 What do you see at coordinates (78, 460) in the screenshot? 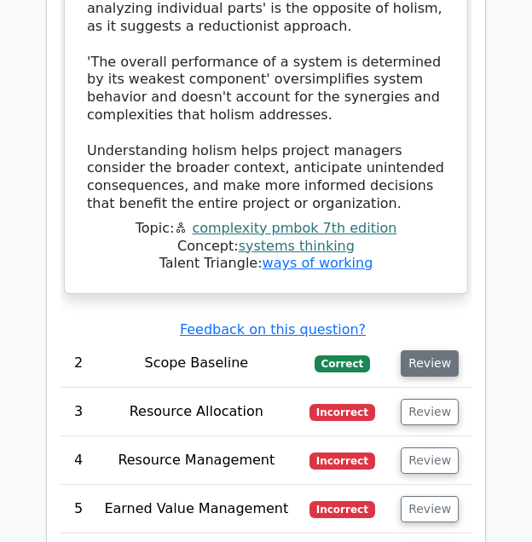
I see `td: 4` at bounding box center [78, 460].